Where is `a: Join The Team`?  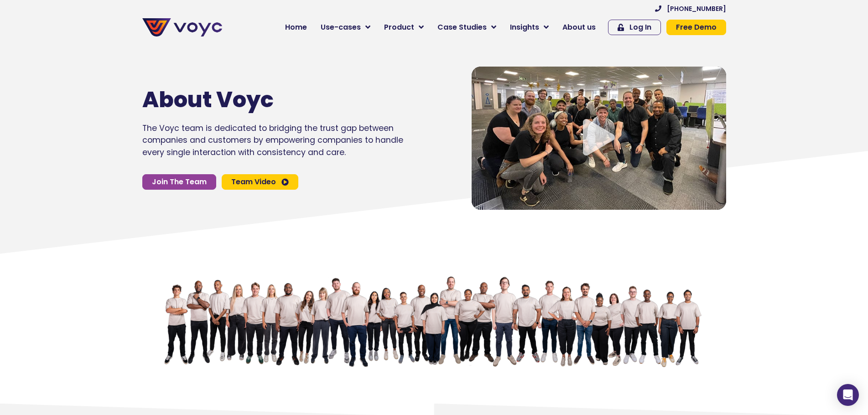
a: Join The Team is located at coordinates (180, 182).